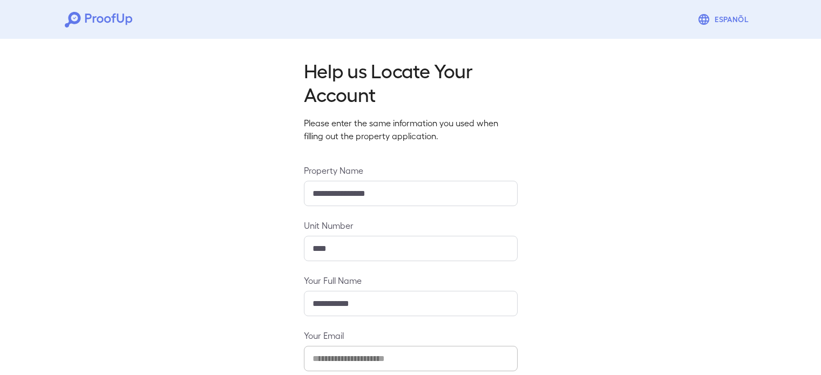  I want to click on label: Your Email, so click(411, 335).